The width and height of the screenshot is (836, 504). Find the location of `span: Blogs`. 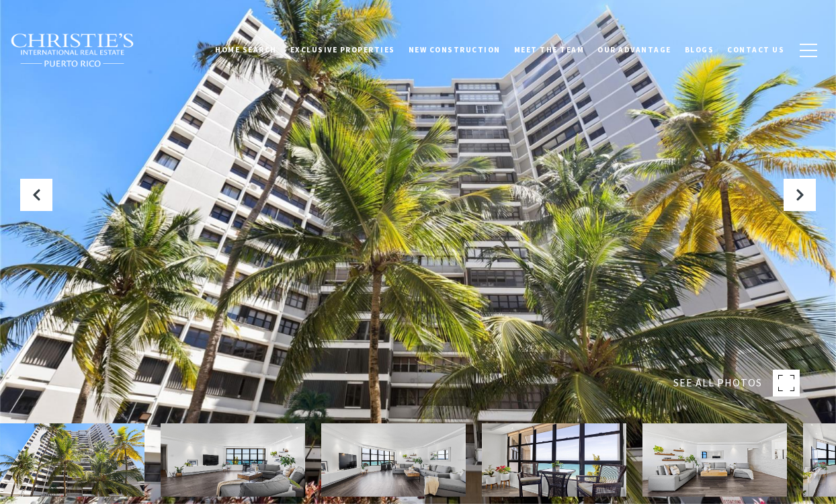

span: Blogs is located at coordinates (700, 50).